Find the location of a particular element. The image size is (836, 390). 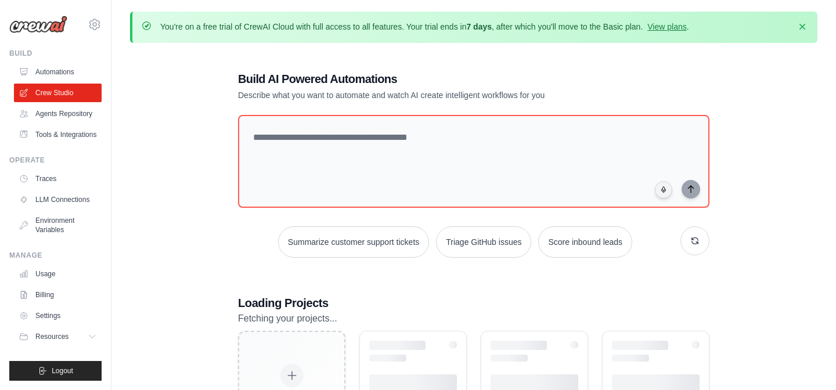

a: LLM Connections is located at coordinates (57, 200).